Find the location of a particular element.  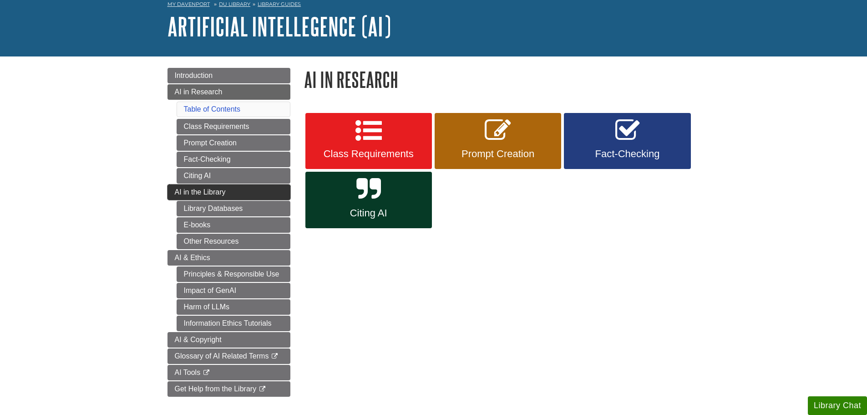

a: Harm of LLMs is located at coordinates (233, 307).